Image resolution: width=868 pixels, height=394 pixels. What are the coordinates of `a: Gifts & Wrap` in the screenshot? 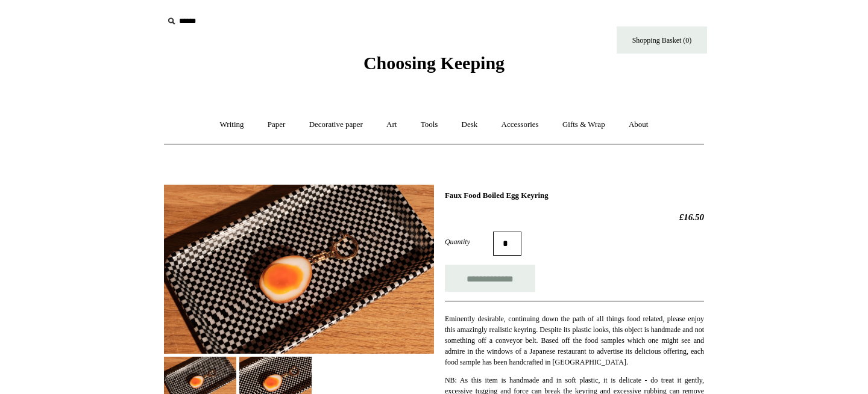 It's located at (583, 124).